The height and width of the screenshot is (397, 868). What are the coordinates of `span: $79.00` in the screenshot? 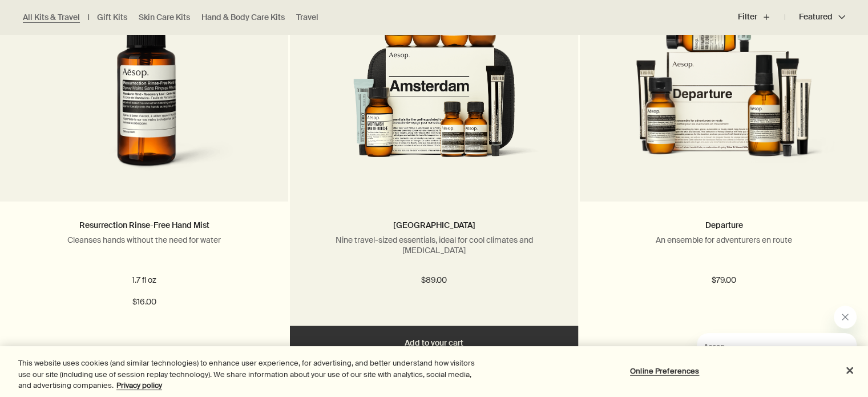 It's located at (724, 281).